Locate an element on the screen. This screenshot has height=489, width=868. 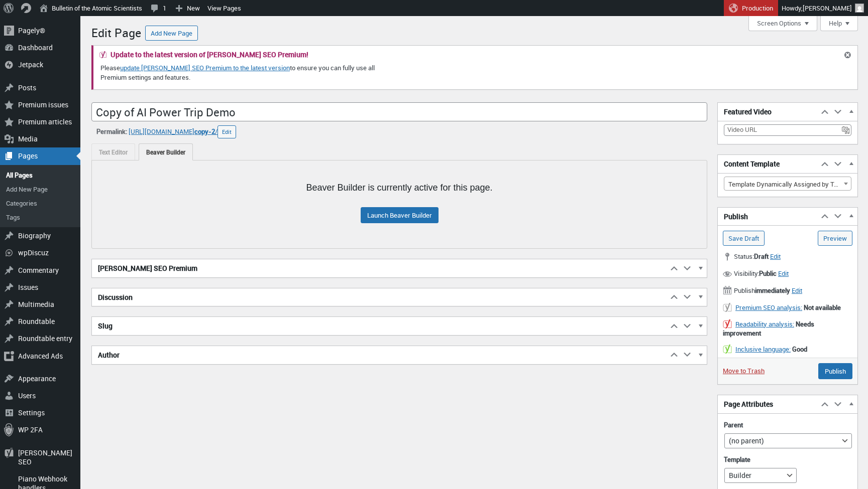
a: Readability analysis: is located at coordinates (764, 325).